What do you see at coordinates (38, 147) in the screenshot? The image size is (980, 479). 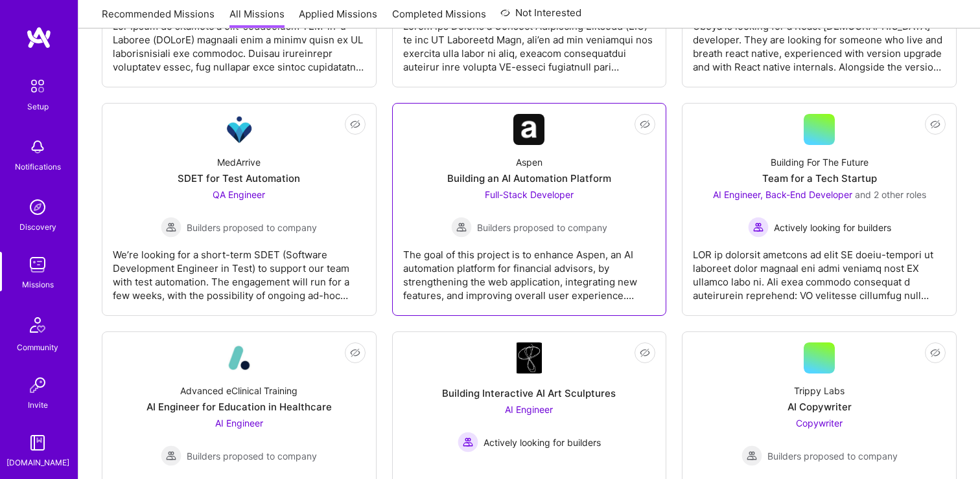 I see `img: bell` at bounding box center [38, 147].